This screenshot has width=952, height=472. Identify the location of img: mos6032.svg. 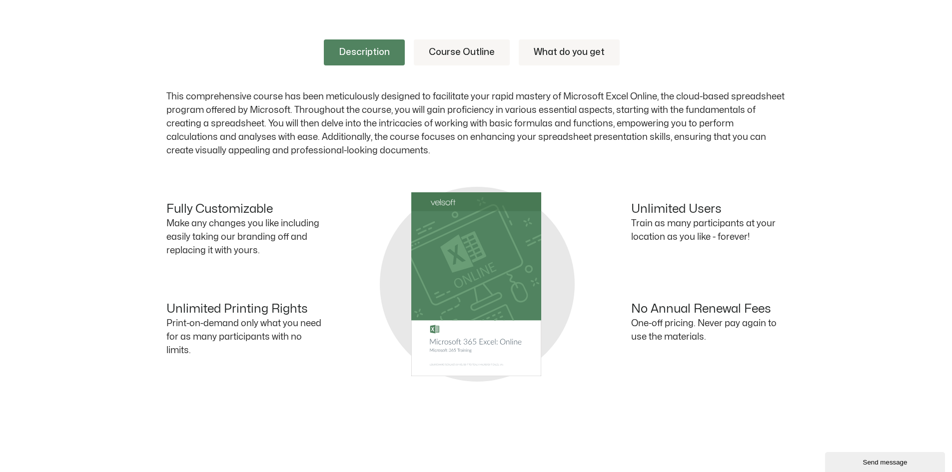
(476, 284).